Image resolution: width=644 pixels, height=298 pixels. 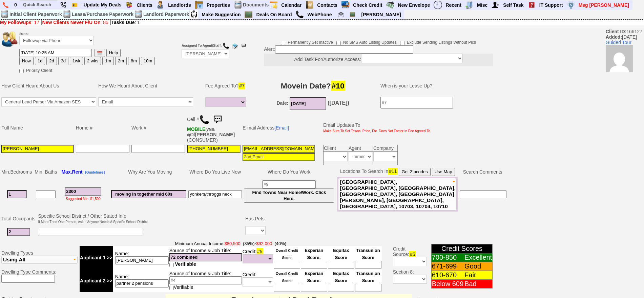 What do you see at coordinates (619, 42) in the screenshot?
I see `a: Guided Tour` at bounding box center [619, 42].